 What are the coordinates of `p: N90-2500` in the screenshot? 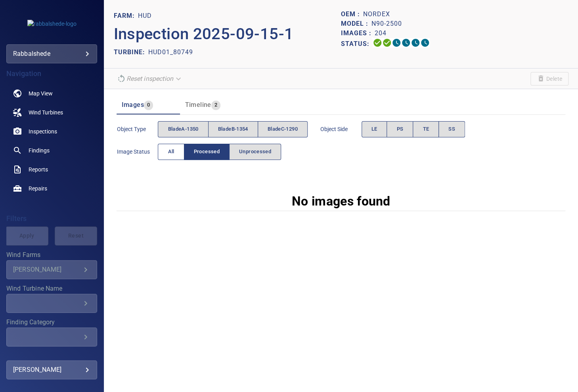 It's located at (386, 24).